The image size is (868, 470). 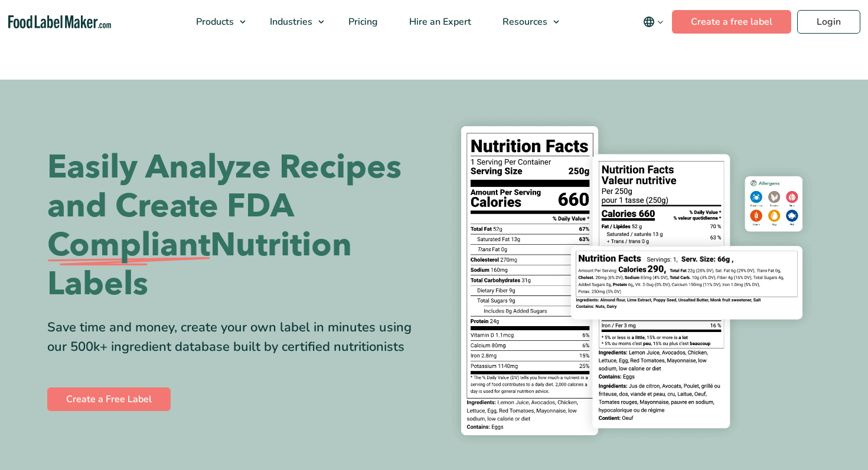 What do you see at coordinates (236, 226) in the screenshot?
I see `h1: Easily Analyze Recipes and Create FDA Nutrition Labels` at bounding box center [236, 226].